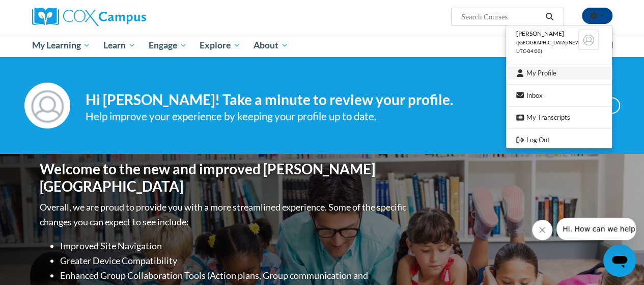 The height and width of the screenshot is (285, 644). What do you see at coordinates (167, 45) in the screenshot?
I see `a: Engage` at bounding box center [167, 45].